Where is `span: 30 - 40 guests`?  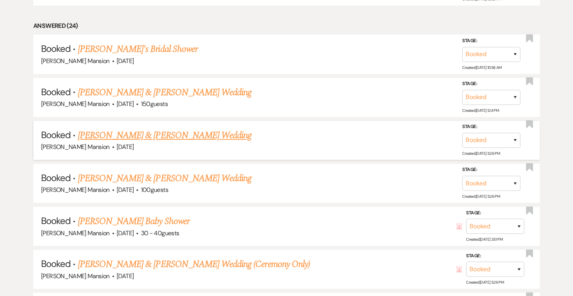
span: 30 - 40 guests is located at coordinates (160, 233).